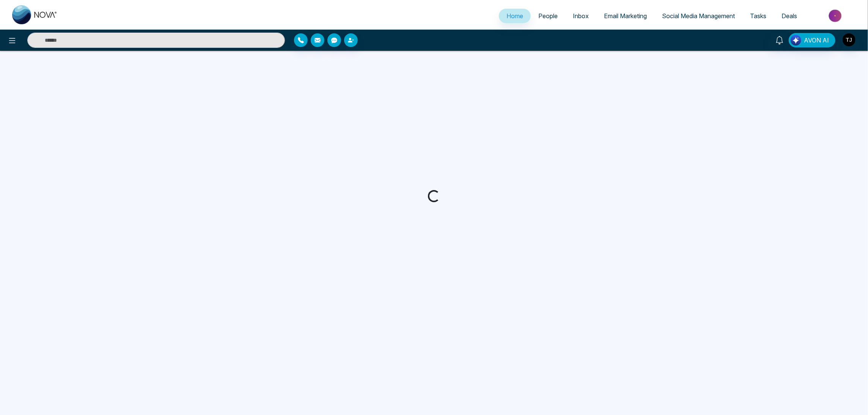 This screenshot has width=868, height=415. I want to click on span: Tasks, so click(757, 16).